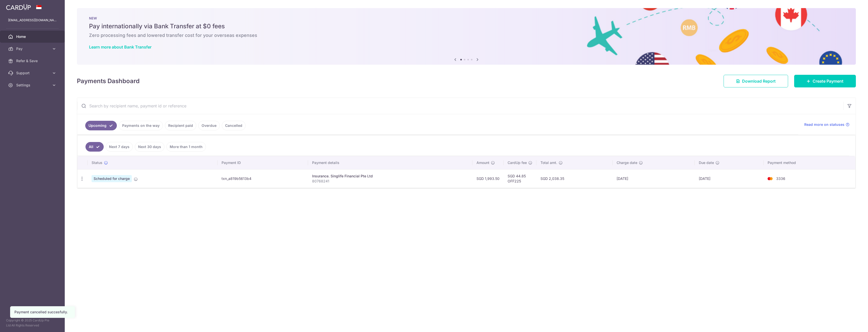 Image resolution: width=868 pixels, height=332 pixels. Describe the element at coordinates (150, 147) in the screenshot. I see `a: Next 30 days` at that location.